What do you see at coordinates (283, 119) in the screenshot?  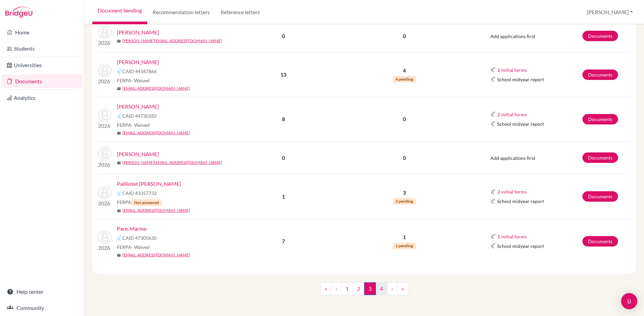 I see `b: 8` at bounding box center [283, 119].